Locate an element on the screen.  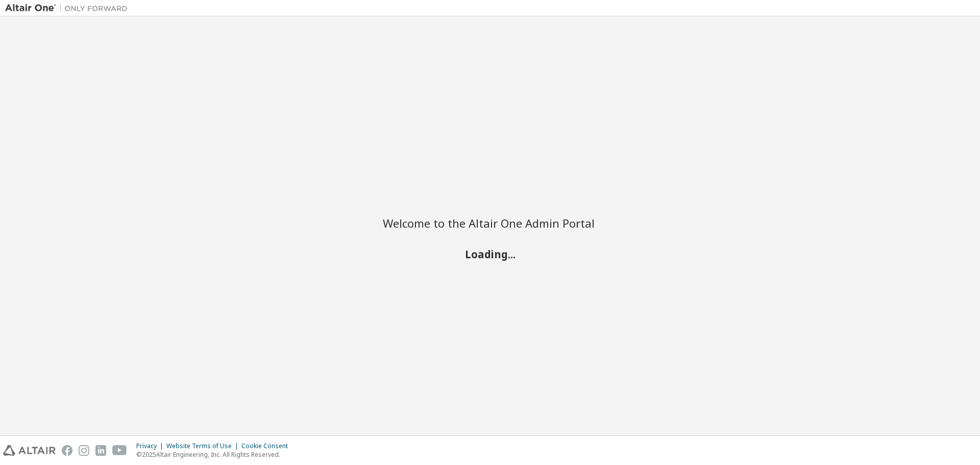
h2: Welcome to the Altair One Admin Portal is located at coordinates (490, 223).